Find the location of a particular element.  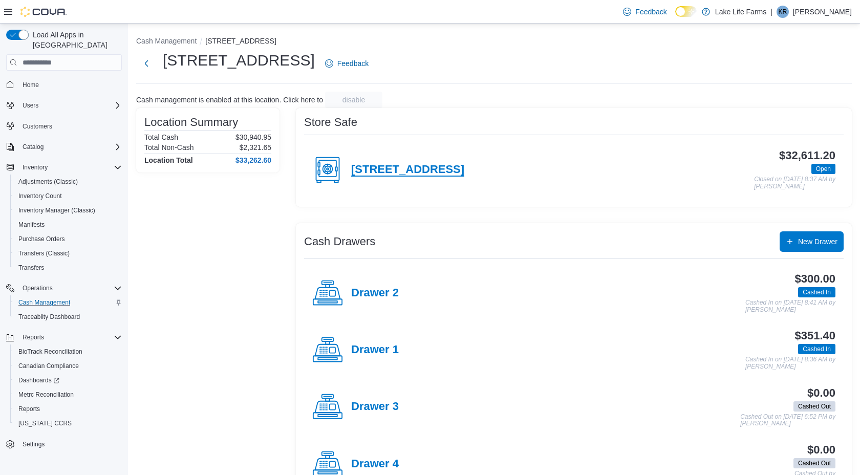

span: Settings is located at coordinates (33, 444).